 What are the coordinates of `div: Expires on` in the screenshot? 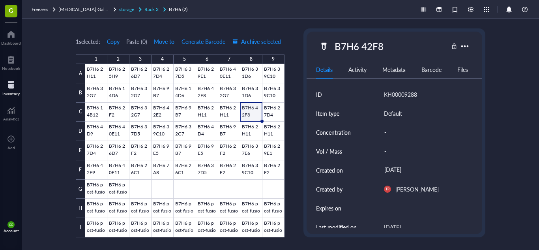 It's located at (329, 208).